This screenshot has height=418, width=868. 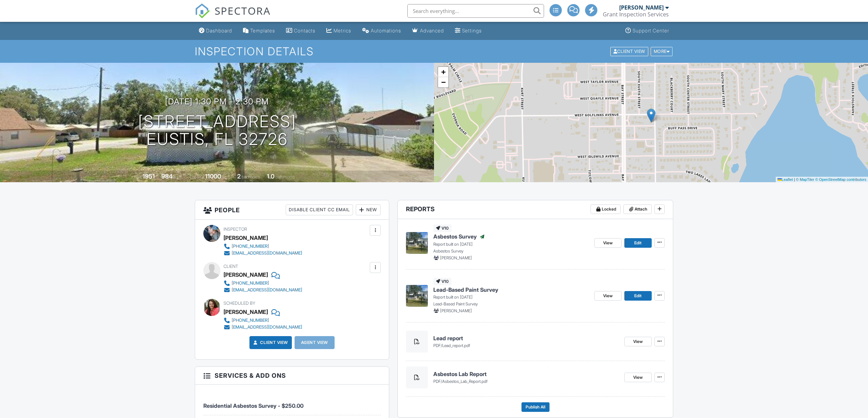 I want to click on div: Disable Client CC Email, so click(x=319, y=210).